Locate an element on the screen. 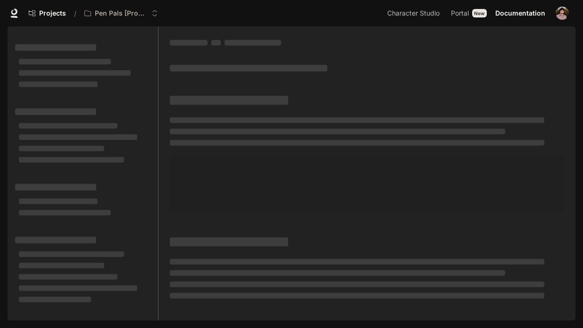 The image size is (583, 328). span: Portal is located at coordinates (460, 13).